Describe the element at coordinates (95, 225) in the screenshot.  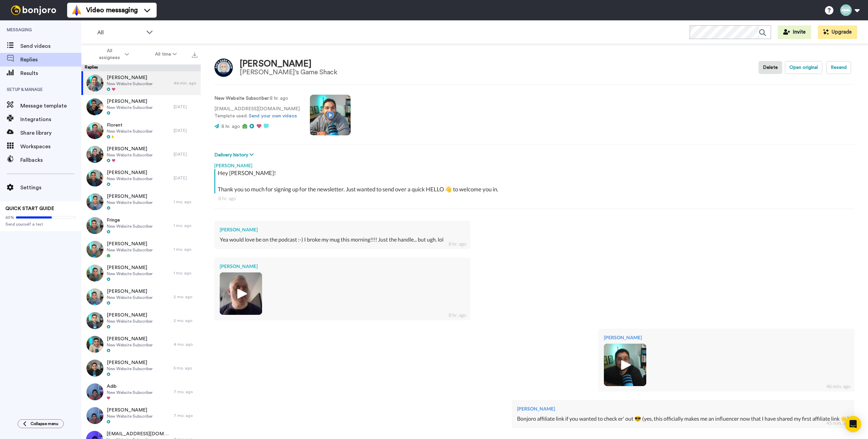
I see `img: 585420a9-613e-4858-aea9-50c60ace9d18-thumb.jpg` at that location.